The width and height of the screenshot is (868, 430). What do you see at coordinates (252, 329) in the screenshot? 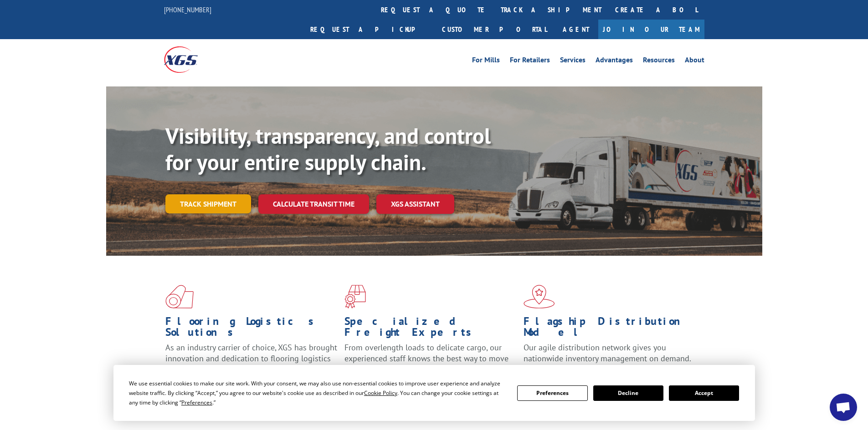
I see `h1: Flooring Logistics Solutions` at bounding box center [252, 329].